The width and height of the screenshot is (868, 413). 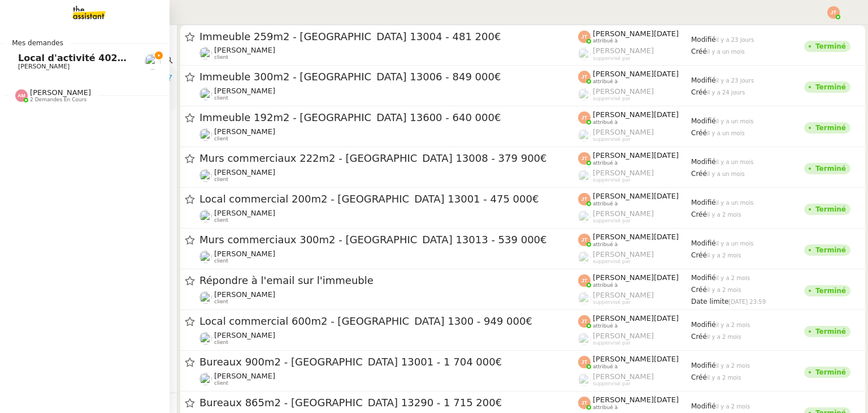 What do you see at coordinates (710, 302) in the screenshot?
I see `span: Date limite` at bounding box center [710, 302].